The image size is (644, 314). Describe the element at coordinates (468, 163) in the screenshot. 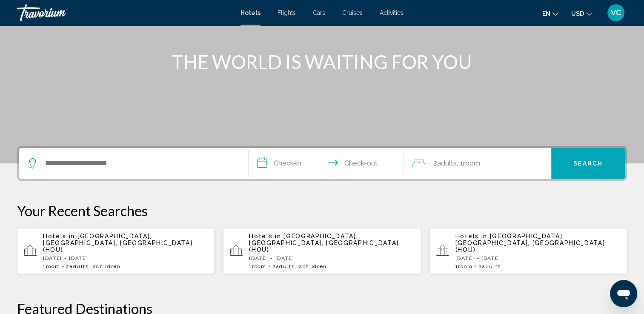

I see `span: , 1` at that location.